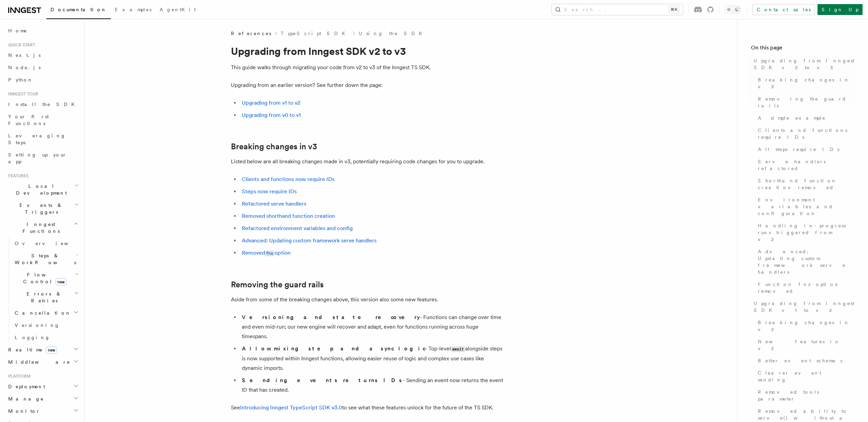 The image size is (868, 422). Describe the element at coordinates (367, 51) in the screenshot. I see `h1: Upgrading from Inngest SDK v2 to v3` at that location.